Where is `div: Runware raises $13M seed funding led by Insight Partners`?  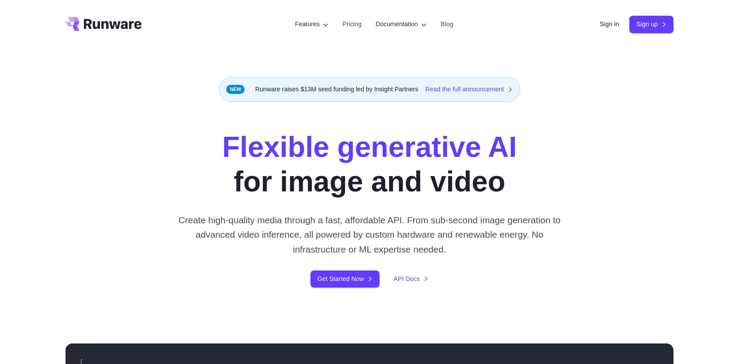
div: Runware raises $13M seed funding led by Insight Partners is located at coordinates (369, 89).